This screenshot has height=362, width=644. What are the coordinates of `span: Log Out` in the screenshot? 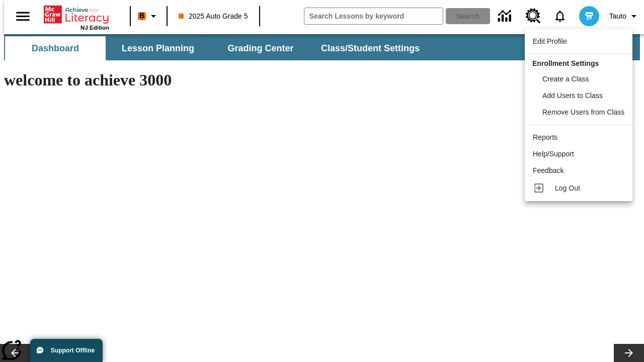 It's located at (568, 188).